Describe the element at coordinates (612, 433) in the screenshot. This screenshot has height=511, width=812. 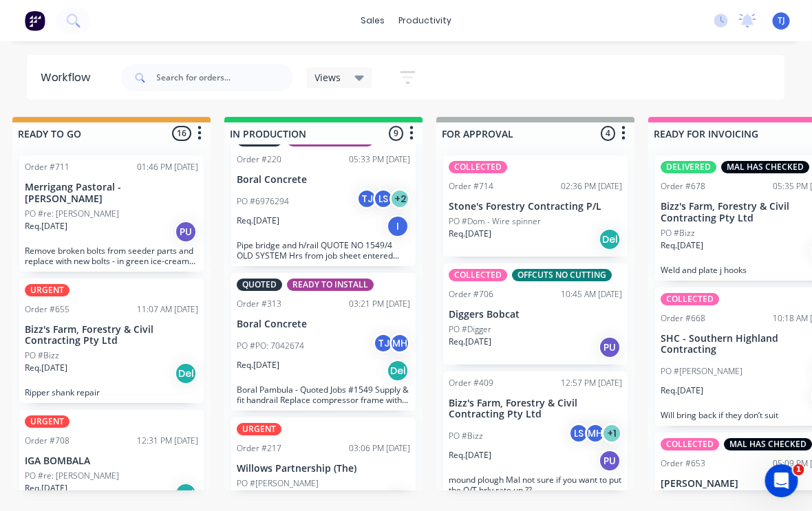
I see `div: + 1` at that location.